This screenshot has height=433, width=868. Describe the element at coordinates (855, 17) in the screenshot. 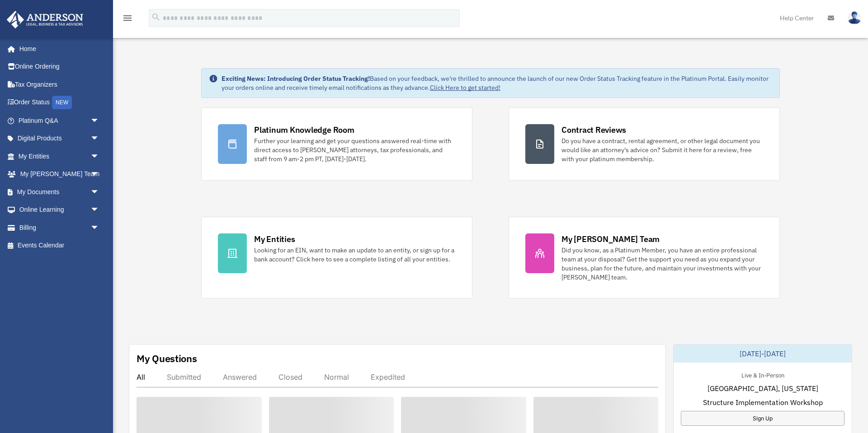

I see `img: User Pic` at that location.